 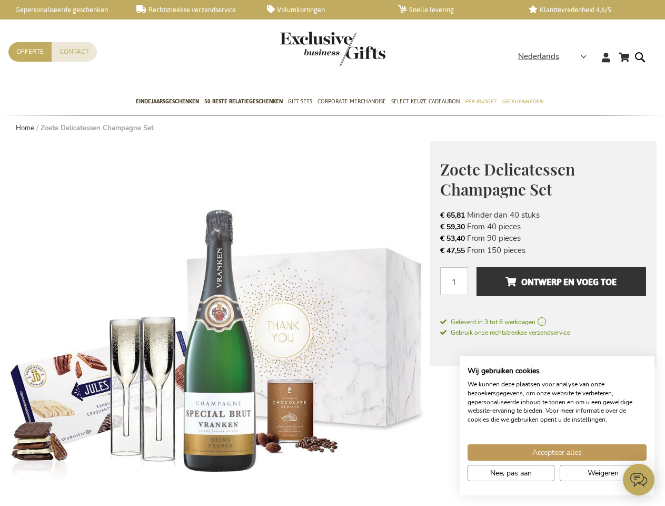 What do you see at coordinates (455, 9) in the screenshot?
I see `a: Snelle levering` at bounding box center [455, 9].